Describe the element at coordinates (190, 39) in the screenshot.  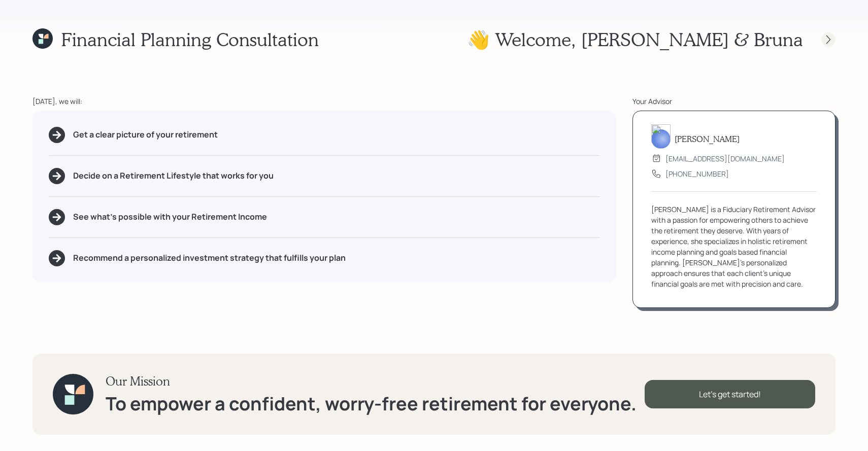
I see `h1: Financial Planning Consultation` at that location.